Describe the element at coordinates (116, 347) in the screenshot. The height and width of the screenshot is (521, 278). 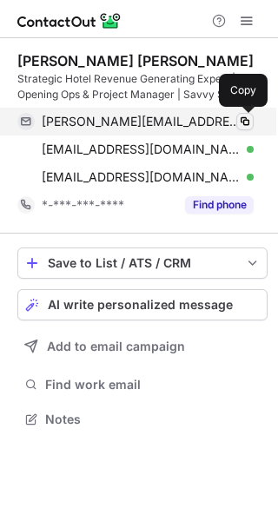
I see `span: Add to email campaign` at that location.